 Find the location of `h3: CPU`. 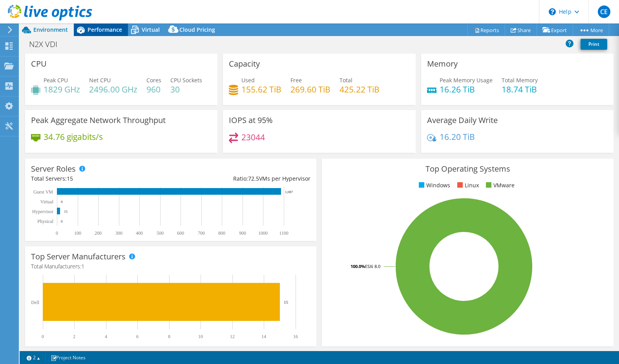

h3: CPU is located at coordinates (39, 64).